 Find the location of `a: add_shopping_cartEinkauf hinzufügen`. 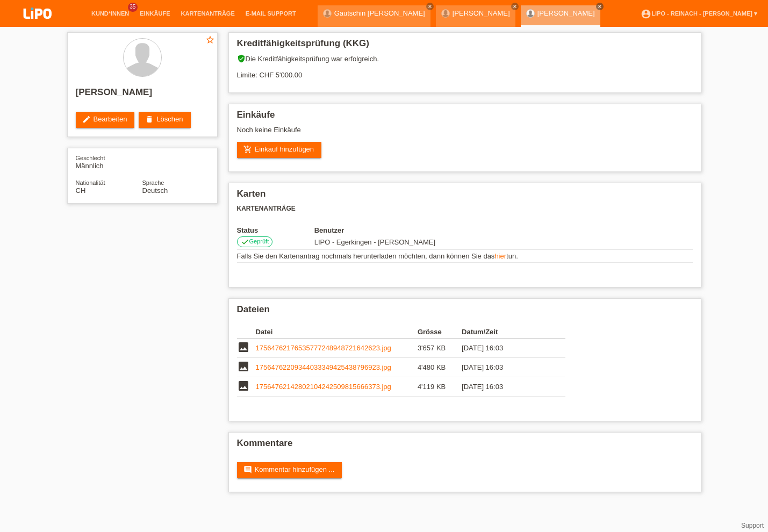

a: add_shopping_cartEinkauf hinzufügen is located at coordinates (280, 150).